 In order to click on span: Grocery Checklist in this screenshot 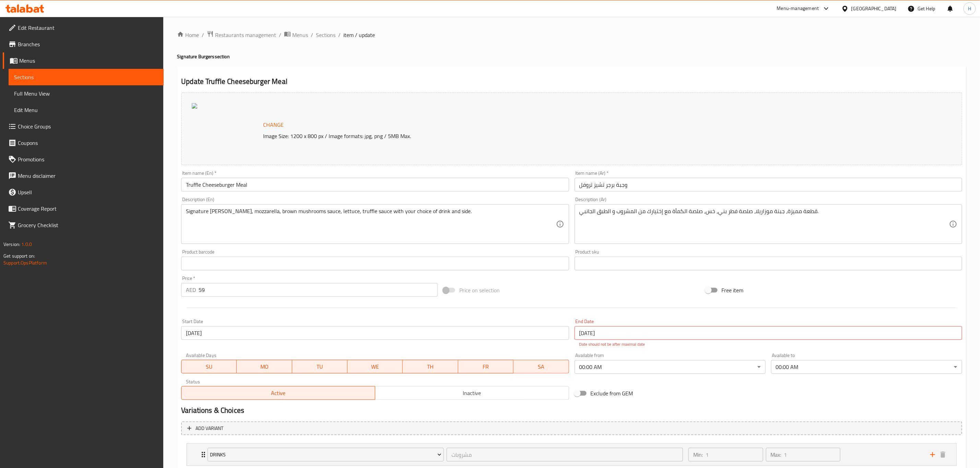, I will do `click(88, 225)`.